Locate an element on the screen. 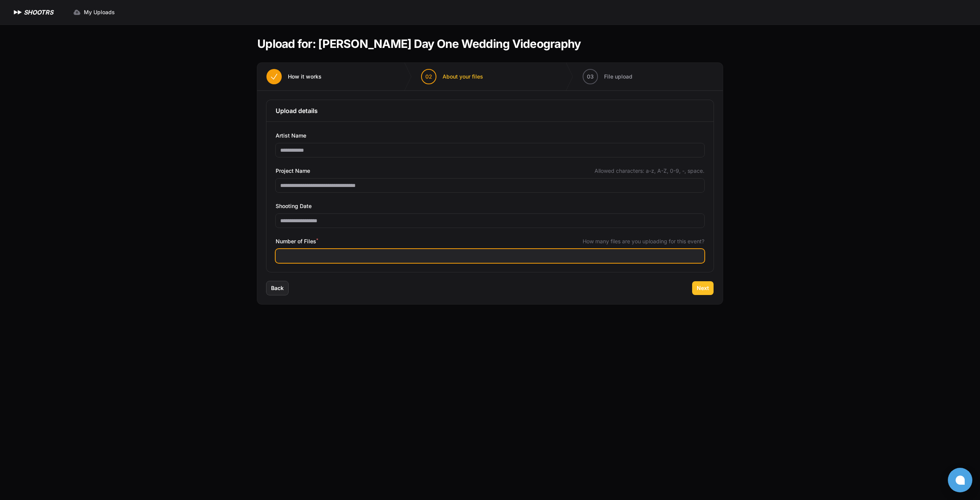 The image size is (980, 500). span: Allowed characters: a-z, A-Z, 0-9, -, space. is located at coordinates (649, 171).